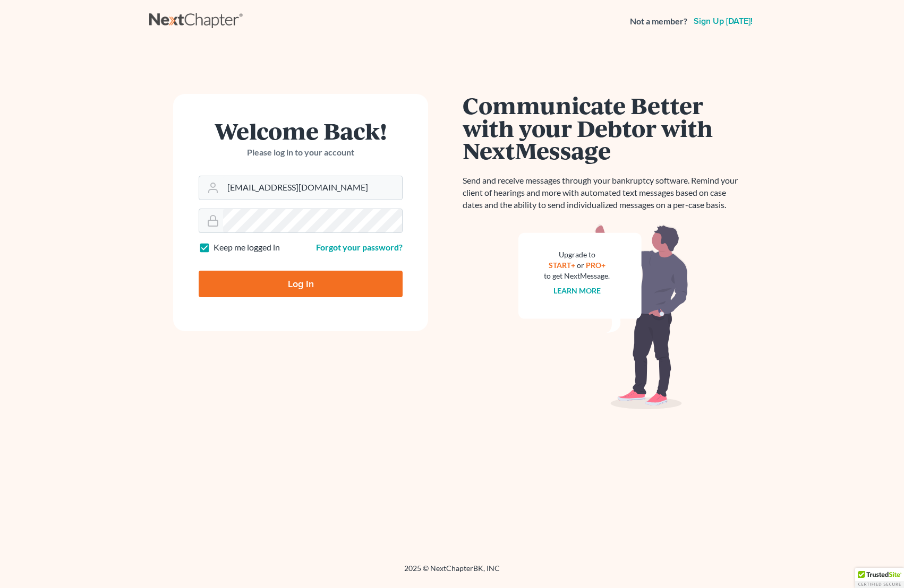 Image resolution: width=904 pixels, height=588 pixels. Describe the element at coordinates (452, 572) in the screenshot. I see `div: 2025 © NextChapterBK, INC` at that location.